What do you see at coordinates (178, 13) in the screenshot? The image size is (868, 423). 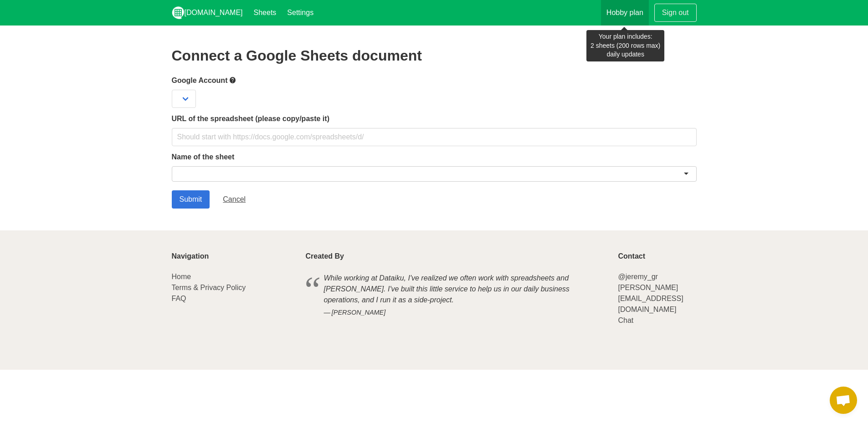 I see `img: logo_v2_white.png` at bounding box center [178, 13].